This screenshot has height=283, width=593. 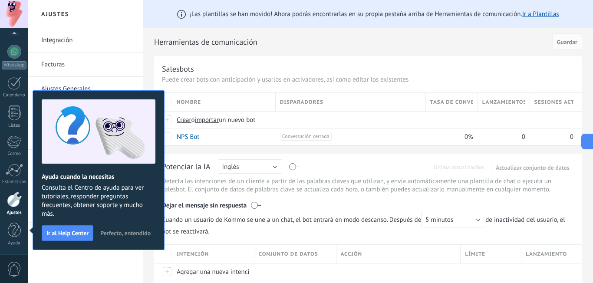 What do you see at coordinates (14, 243) in the screenshot?
I see `div: Ayuda` at bounding box center [14, 243].